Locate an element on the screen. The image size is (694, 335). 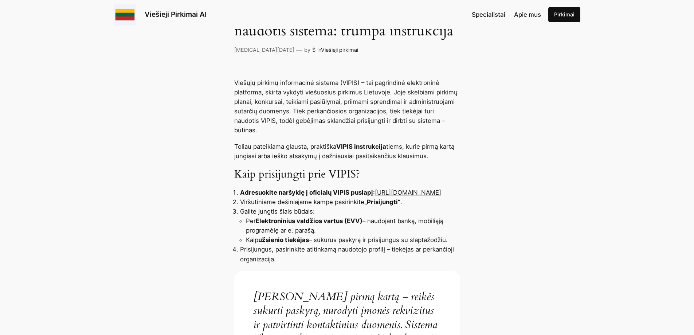
a: Pirkimai is located at coordinates (564, 15).